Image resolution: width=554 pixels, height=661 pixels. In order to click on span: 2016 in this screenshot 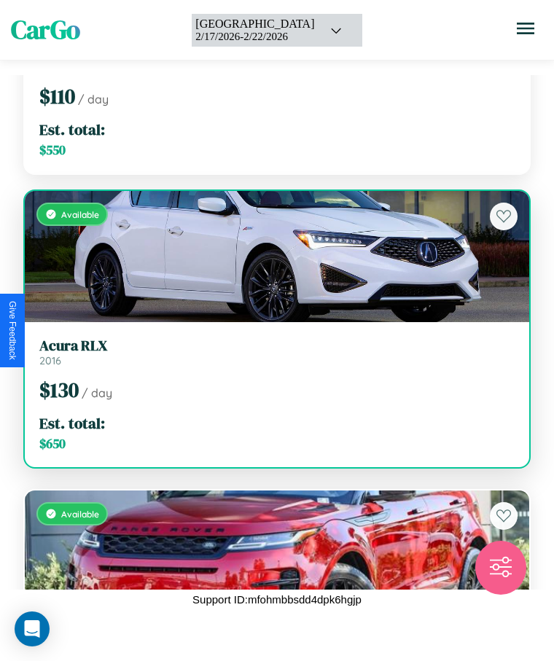, I will do `click(50, 361)`.